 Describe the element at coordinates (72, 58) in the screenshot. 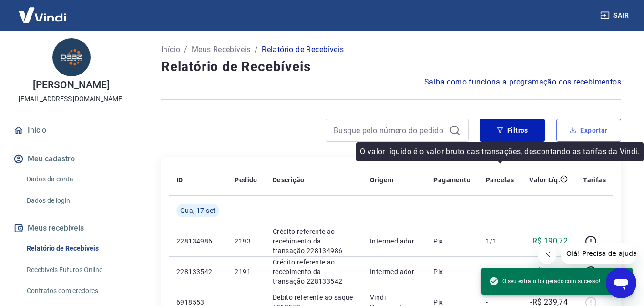

I see `img: 0db8e0c4-2ab7-4be5-88e6-597d13481b44.jpeg` at that location.